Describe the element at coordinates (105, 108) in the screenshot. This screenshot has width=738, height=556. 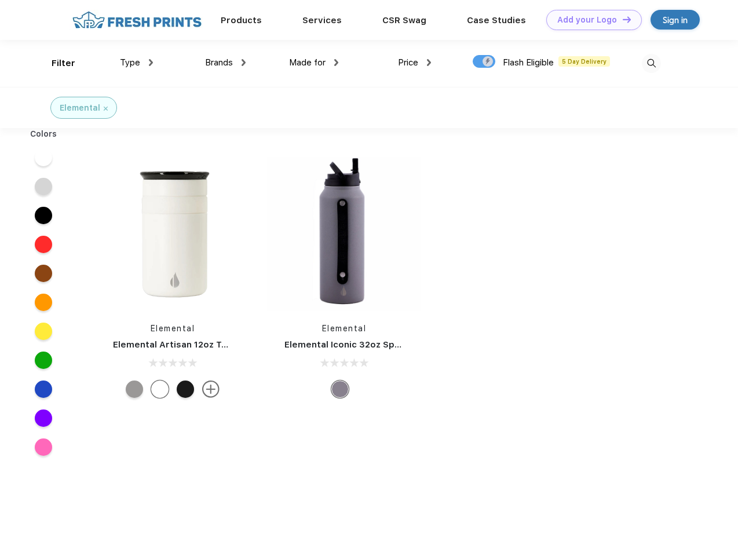
I see `img: filter_cancel.svg` at that location.